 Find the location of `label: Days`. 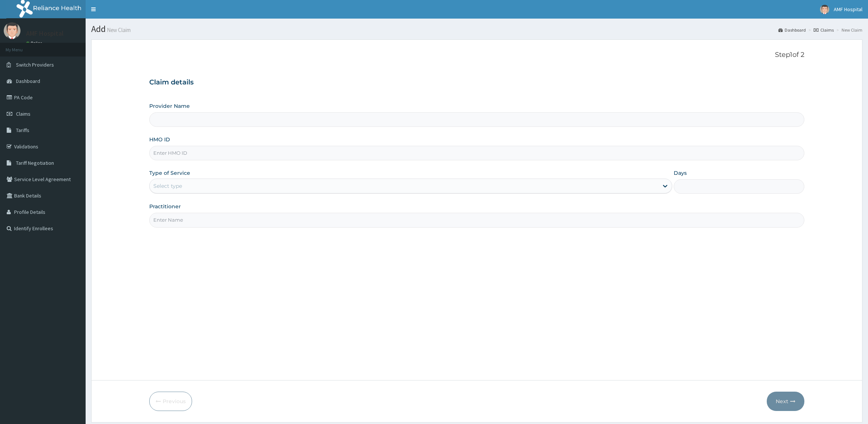

label: Days is located at coordinates (680, 173).